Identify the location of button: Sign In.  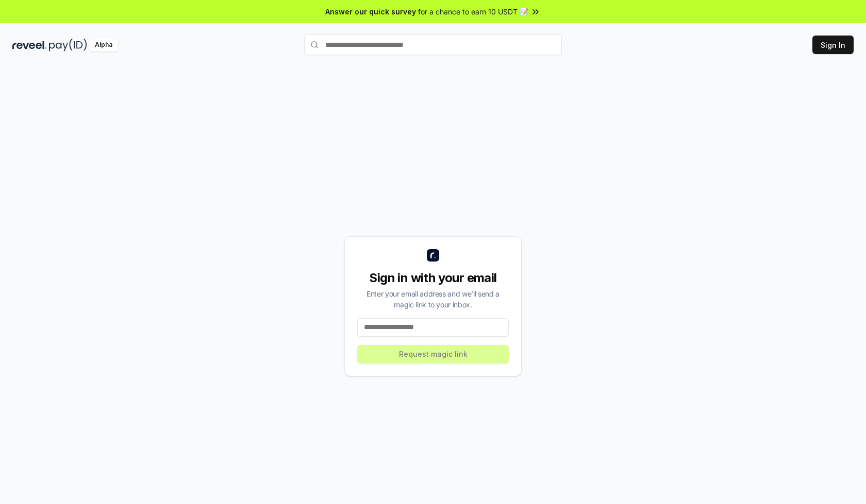
(833, 45).